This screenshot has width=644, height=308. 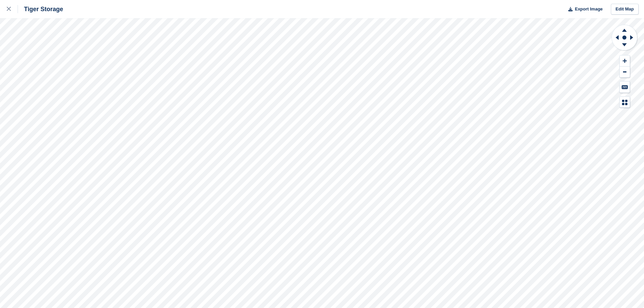 What do you see at coordinates (40, 9) in the screenshot?
I see `div: Tiger Storage` at bounding box center [40, 9].